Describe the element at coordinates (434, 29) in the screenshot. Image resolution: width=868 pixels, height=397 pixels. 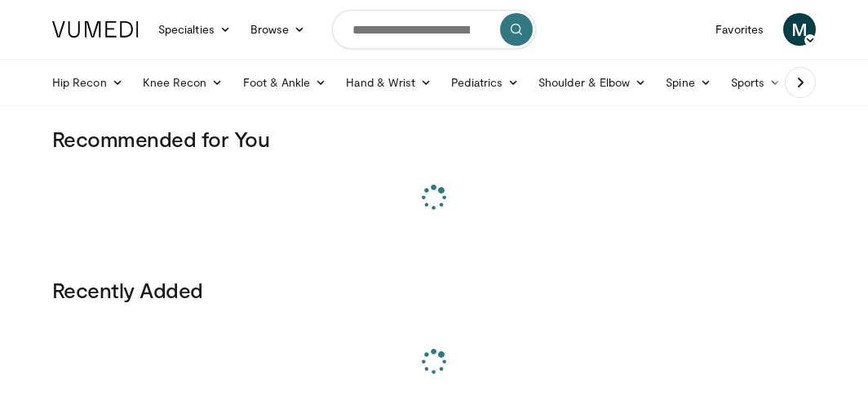
I see `input: Search topics, interventions` at that location.